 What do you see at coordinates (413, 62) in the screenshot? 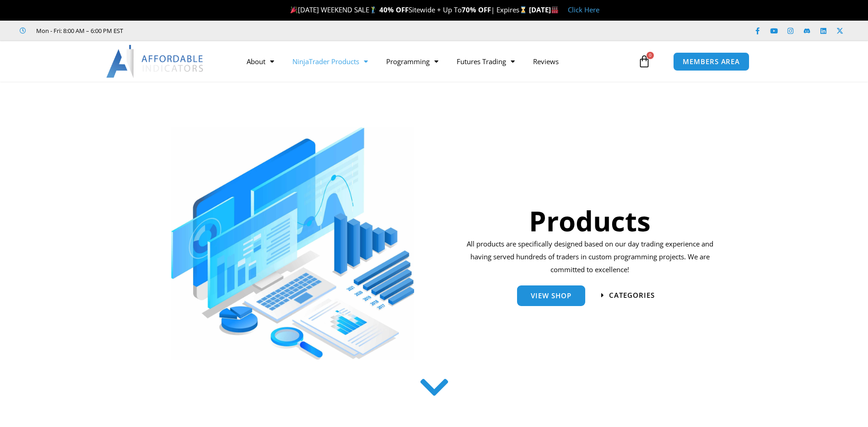
I see `a: Programming` at bounding box center [413, 62].